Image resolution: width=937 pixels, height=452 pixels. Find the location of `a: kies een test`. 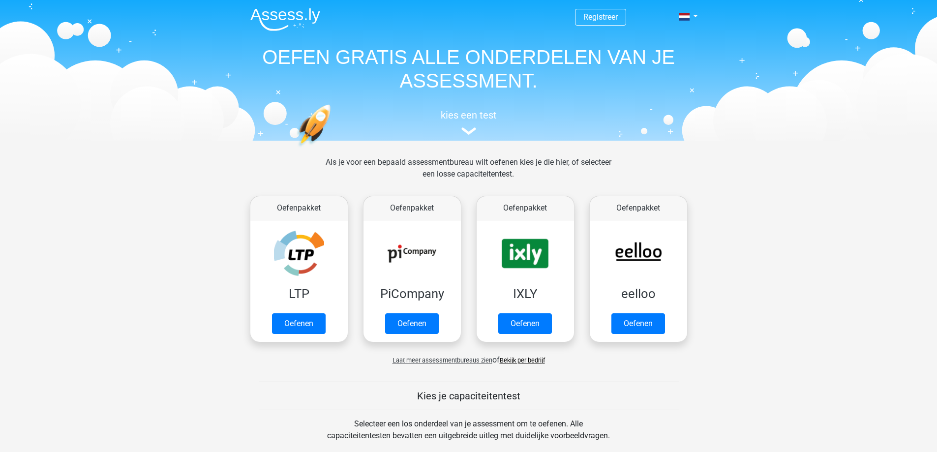

a: kies een test is located at coordinates (469, 122).